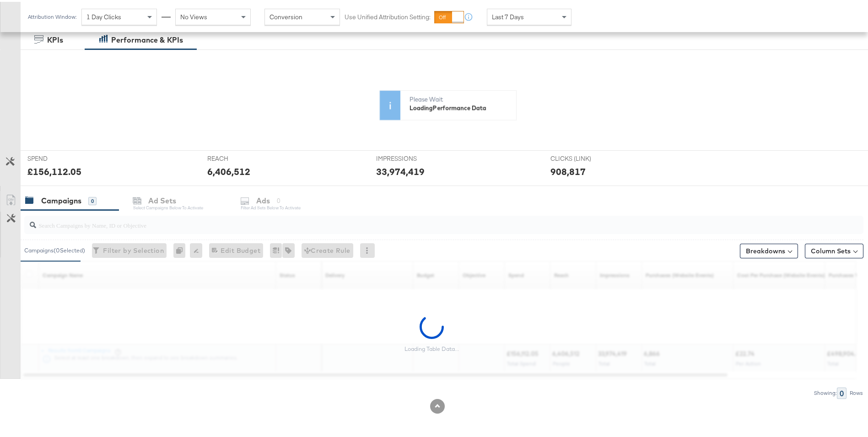 The height and width of the screenshot is (437, 868). I want to click on input: Search Campaigns by Name, ID or Objective, so click(411, 219).